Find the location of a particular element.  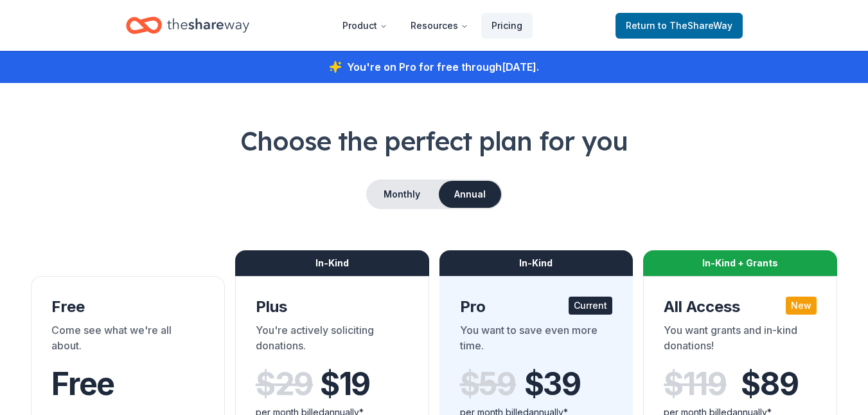

button: Monthly is located at coordinates (402, 194).